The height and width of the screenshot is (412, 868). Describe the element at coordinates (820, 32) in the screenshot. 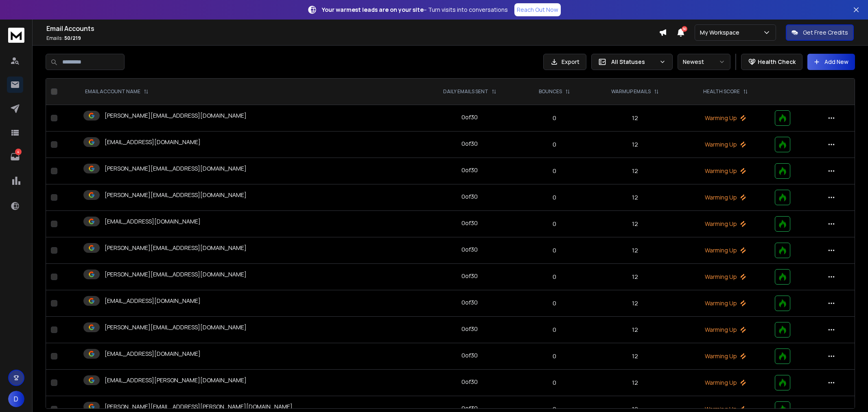

I see `button: Get Free Credits` at that location.